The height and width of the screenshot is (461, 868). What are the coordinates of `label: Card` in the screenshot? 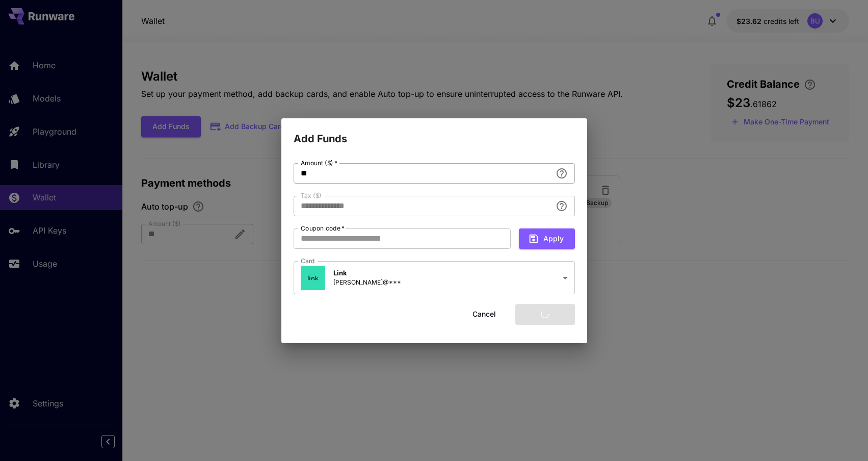 It's located at (307, 260).